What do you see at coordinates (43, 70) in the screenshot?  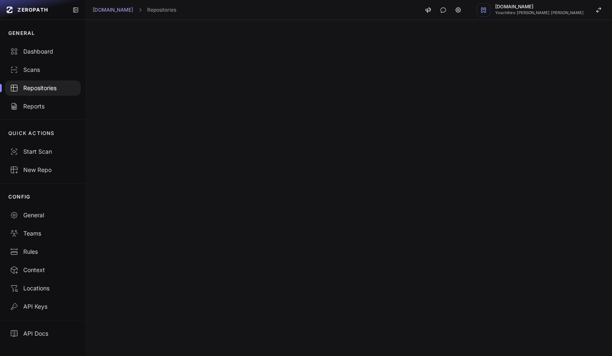 I see `div: Scans` at bounding box center [43, 70].